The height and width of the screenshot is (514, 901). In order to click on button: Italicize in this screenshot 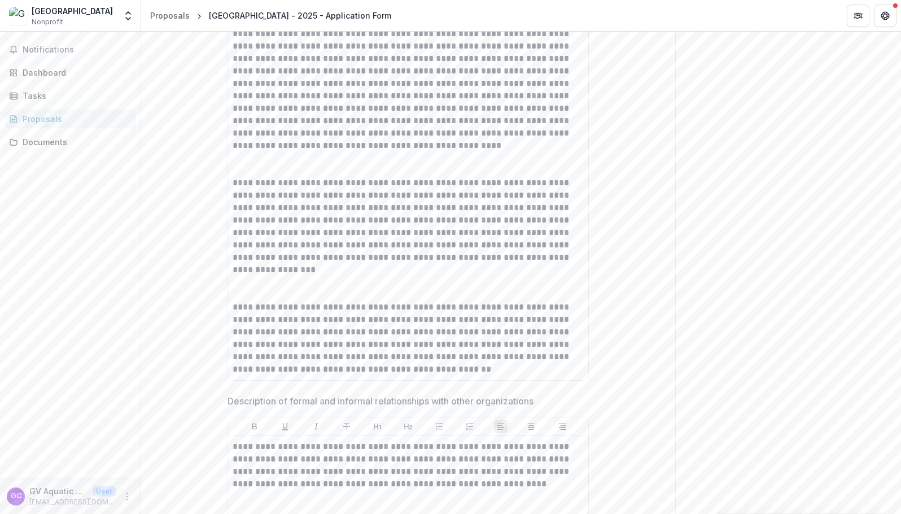, I will do `click(316, 426)`.